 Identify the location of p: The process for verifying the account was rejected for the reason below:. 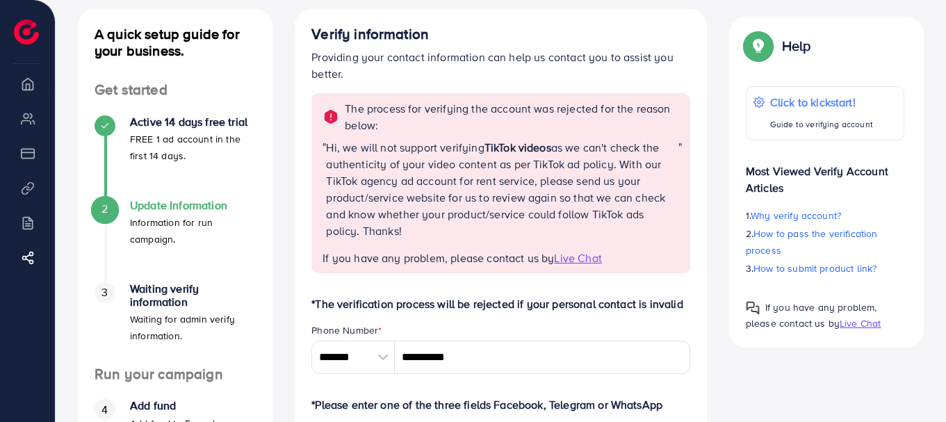
(513, 117).